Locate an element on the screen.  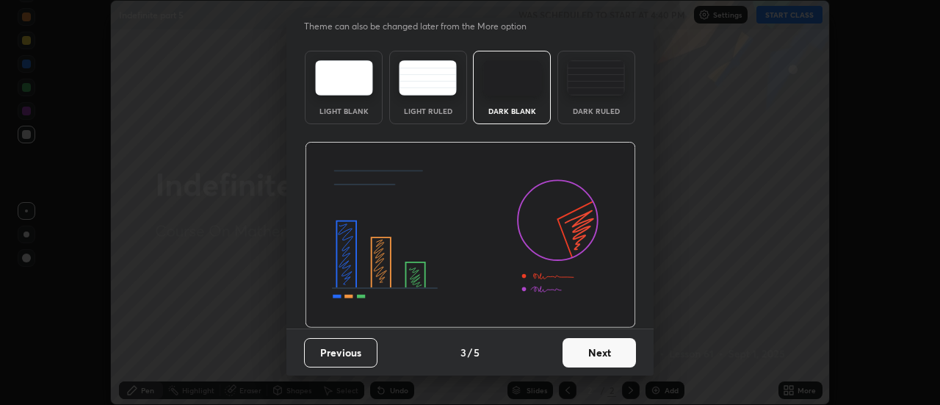
div: Light Blank is located at coordinates (344, 111).